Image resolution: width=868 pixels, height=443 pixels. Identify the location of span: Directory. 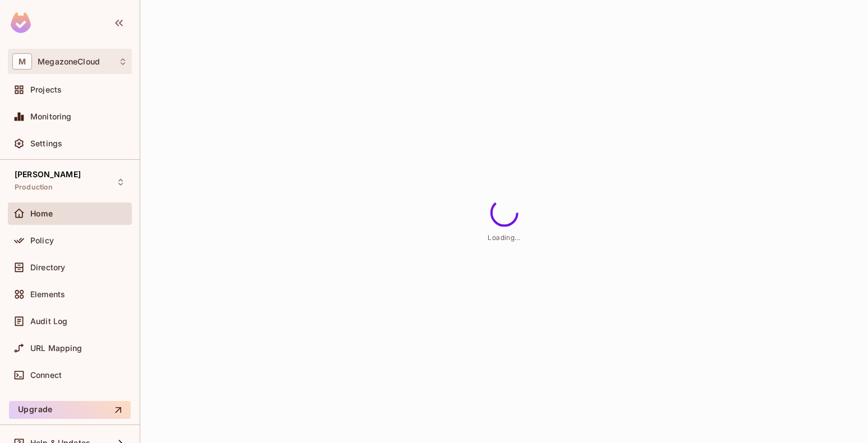
(48, 267).